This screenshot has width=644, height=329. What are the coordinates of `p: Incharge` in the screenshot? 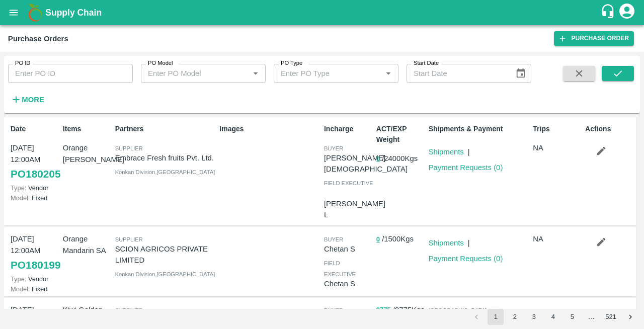 It's located at (348, 129).